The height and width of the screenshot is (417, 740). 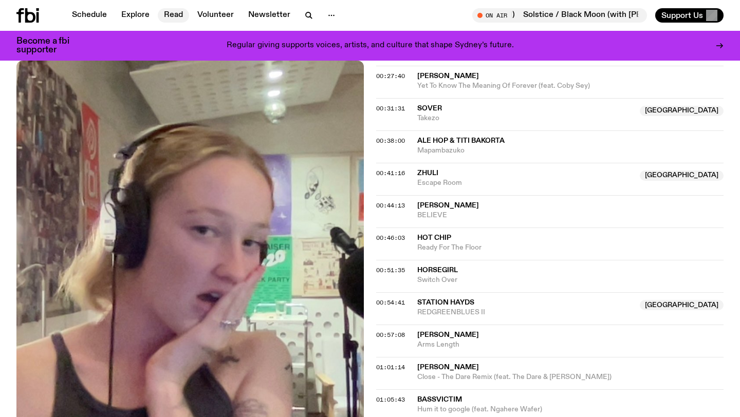 I want to click on p: Regular giving supports voices, artists, and culture that shape Sydney’s future., so click(x=370, y=46).